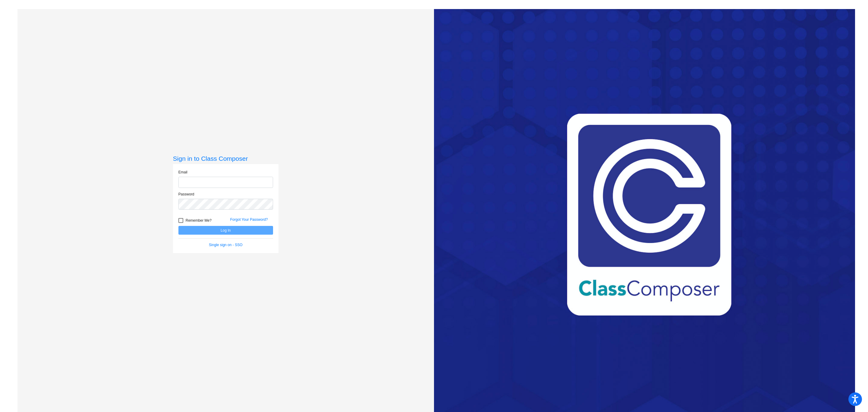 This screenshot has height=412, width=868. What do you see at coordinates (199, 221) in the screenshot?
I see `span: Remember Me?` at bounding box center [199, 221].